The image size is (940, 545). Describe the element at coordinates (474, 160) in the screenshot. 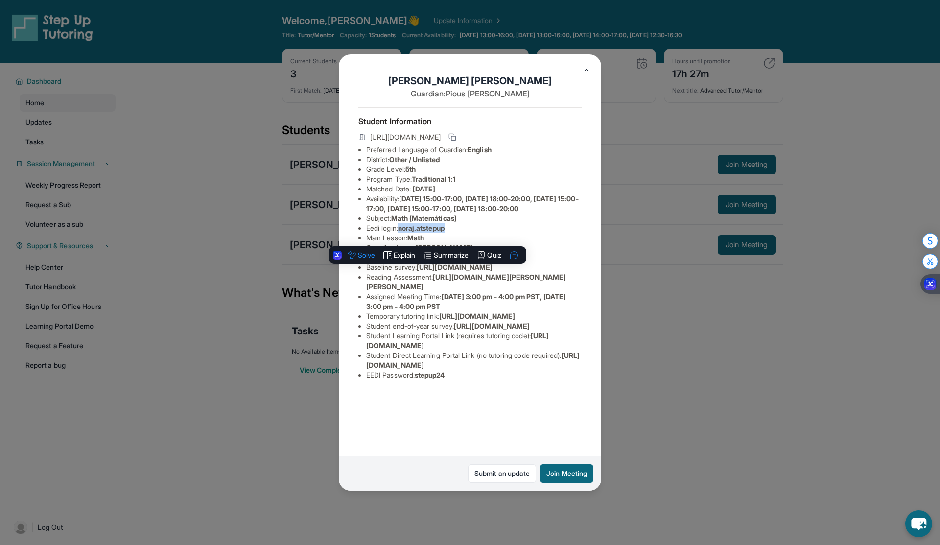

I see `li: District:` at that location.